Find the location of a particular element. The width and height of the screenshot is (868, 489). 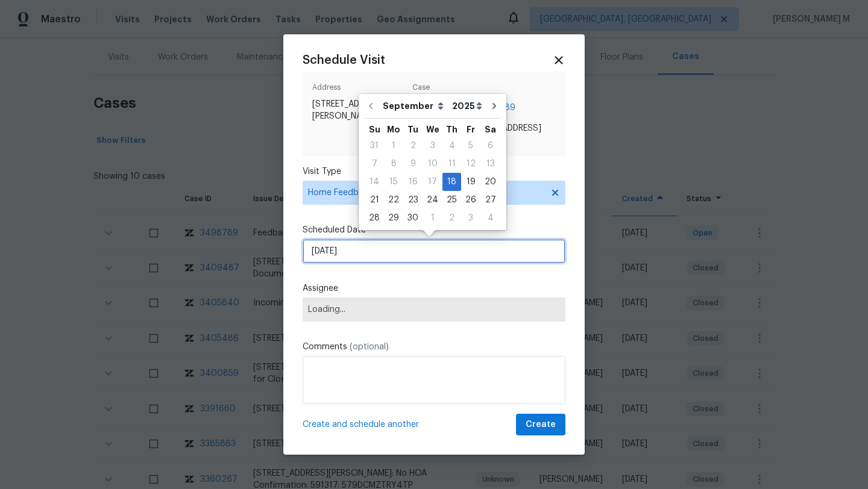

label: Scheduled Date is located at coordinates (434, 230).